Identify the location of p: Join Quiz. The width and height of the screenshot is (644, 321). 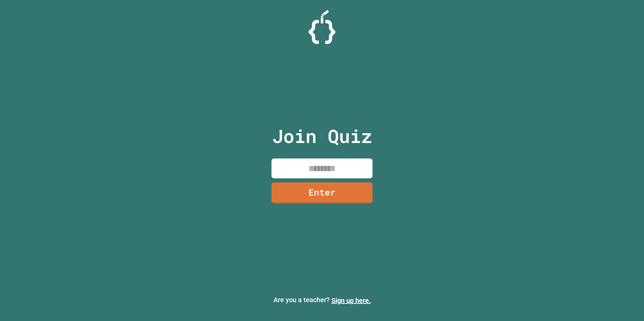
(322, 136).